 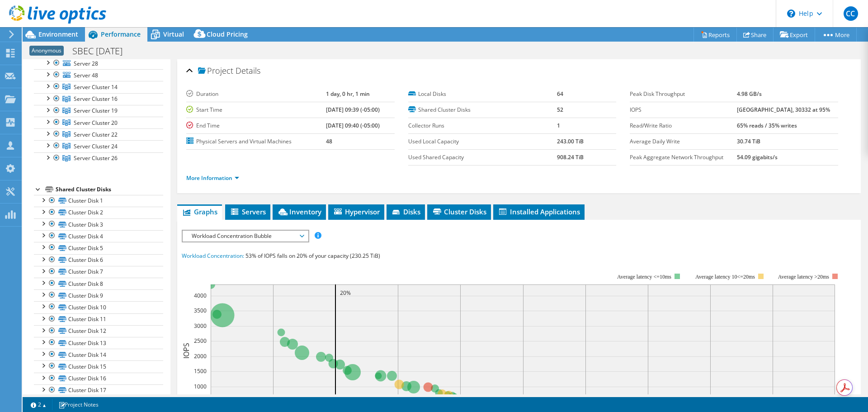 I want to click on label: End Time, so click(x=256, y=126).